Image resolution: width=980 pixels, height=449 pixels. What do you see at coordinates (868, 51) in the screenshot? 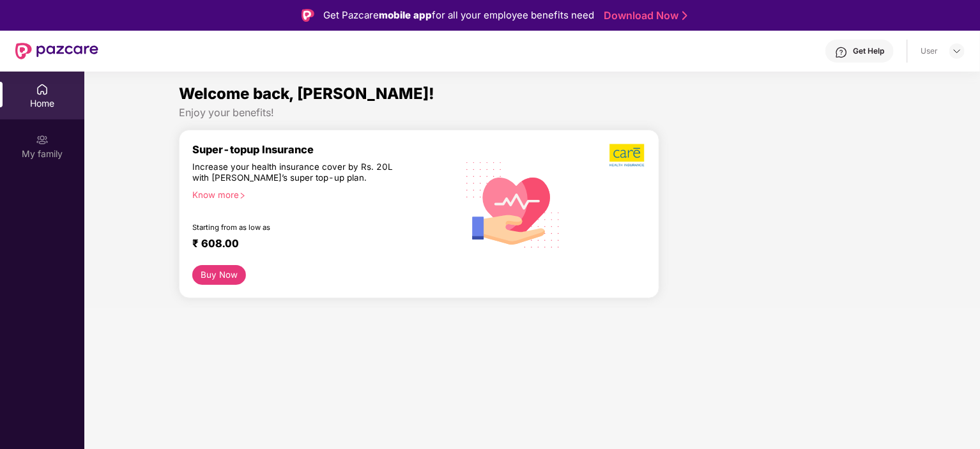
I see `div: Get Help` at bounding box center [868, 51].